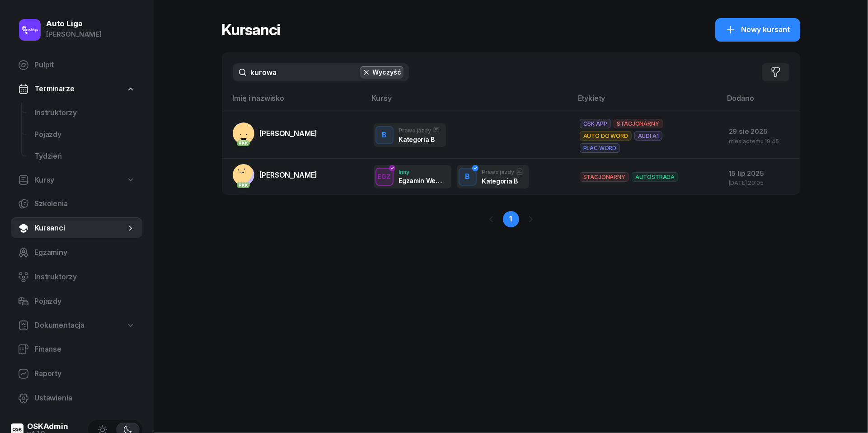 This screenshot has height=433, width=868. Describe the element at coordinates (44, 180) in the screenshot. I see `span: Kursy` at that location.